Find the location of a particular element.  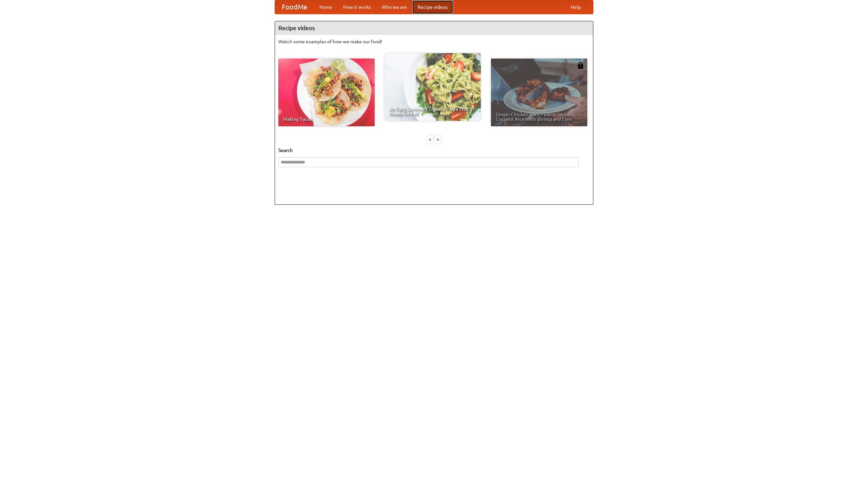

h5: Search is located at coordinates (434, 150).